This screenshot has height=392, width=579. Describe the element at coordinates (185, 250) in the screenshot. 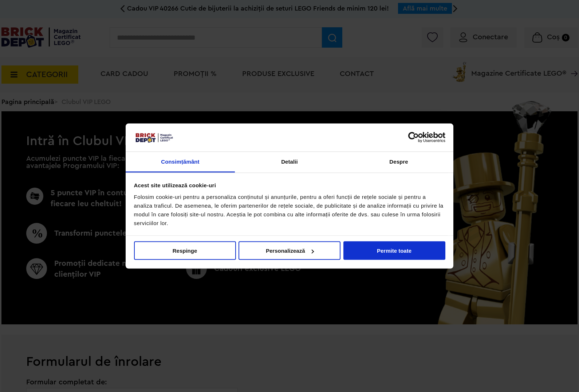

I see `button: Respinge` at that location.